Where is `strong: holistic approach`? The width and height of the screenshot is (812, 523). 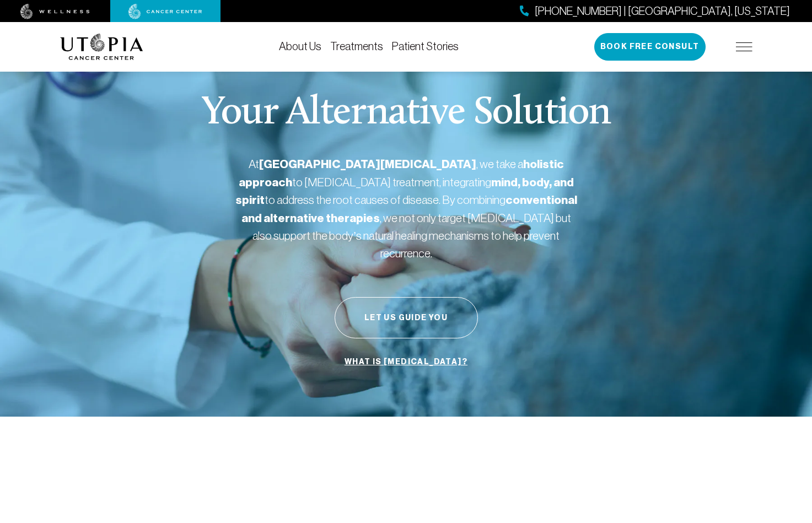
strong: holistic approach is located at coordinates (401, 173).